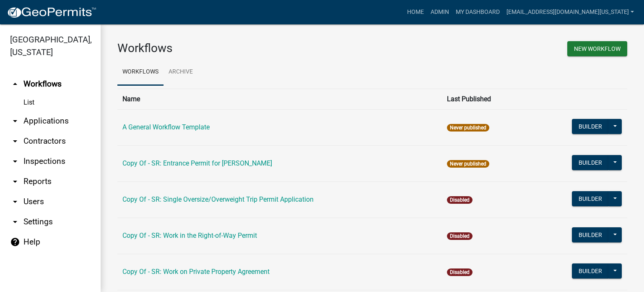  Describe the element at coordinates (280, 99) in the screenshot. I see `th: Name` at that location.